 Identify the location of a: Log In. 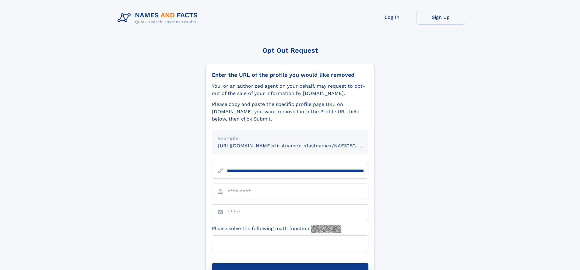
(392, 17).